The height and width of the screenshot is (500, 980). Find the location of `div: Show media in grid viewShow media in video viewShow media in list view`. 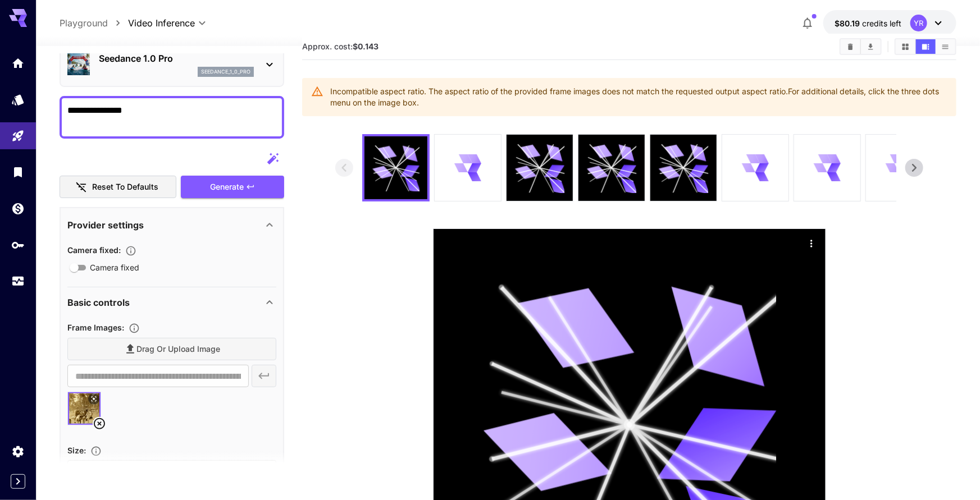

div: Show media in grid viewShow media in video viewShow media in list view is located at coordinates (926, 46).